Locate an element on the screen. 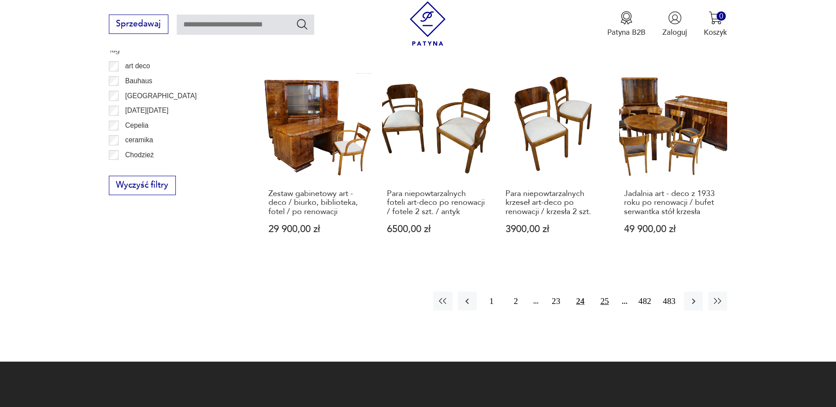 Image resolution: width=836 pixels, height=407 pixels. button: 2 is located at coordinates (516, 301).